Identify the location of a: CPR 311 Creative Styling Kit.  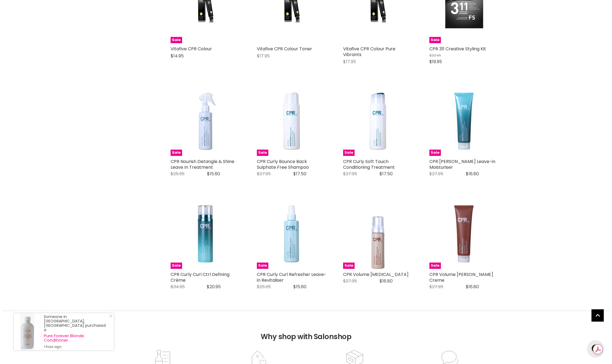
(458, 49).